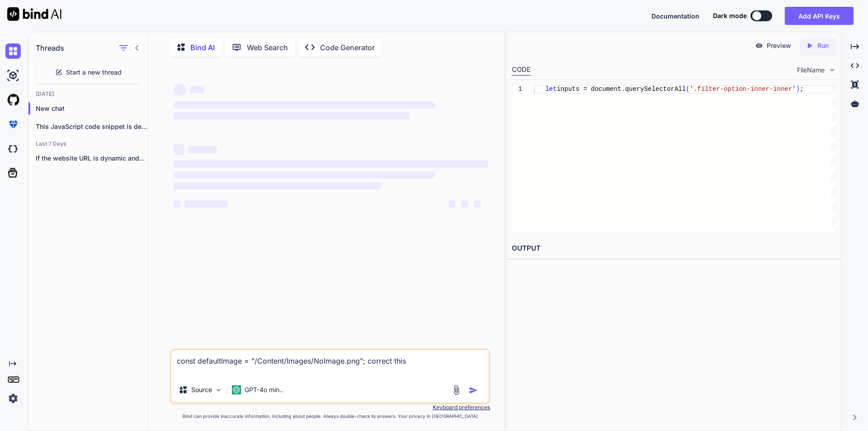  I want to click on img: chevron down, so click(832, 70).